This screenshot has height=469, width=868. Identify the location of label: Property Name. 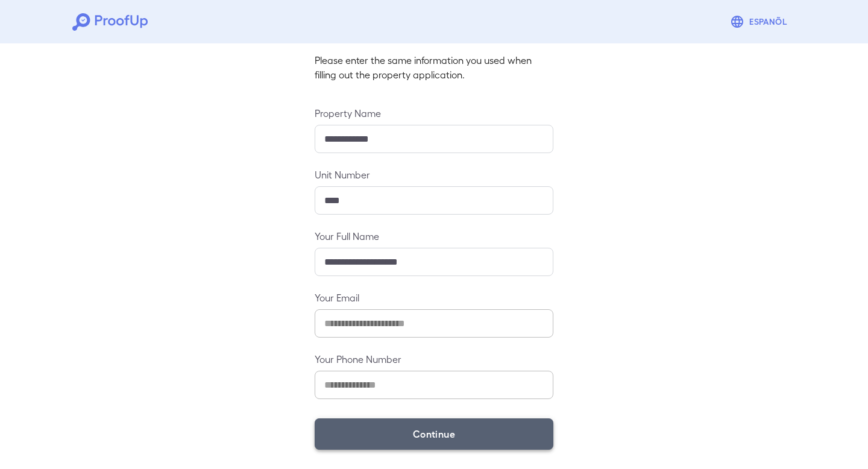
(434, 113).